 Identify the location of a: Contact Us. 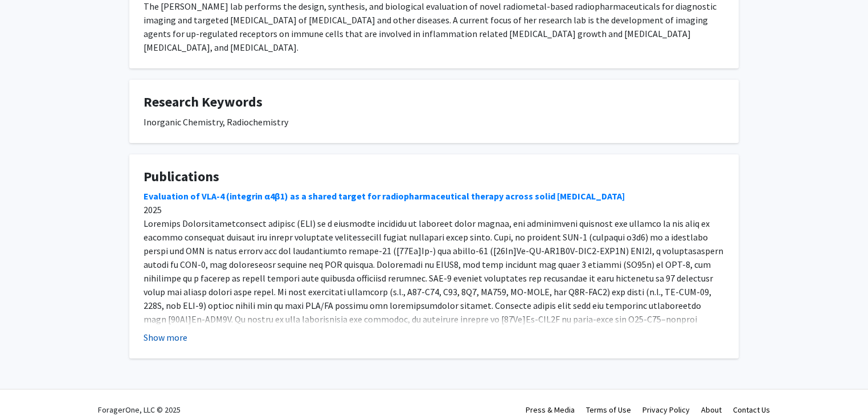
(751, 410).